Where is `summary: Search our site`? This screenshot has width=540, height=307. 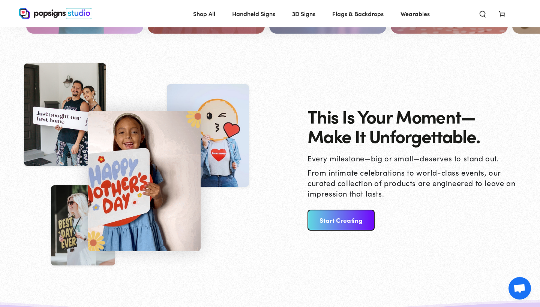 summary: Search our site is located at coordinates (482, 13).